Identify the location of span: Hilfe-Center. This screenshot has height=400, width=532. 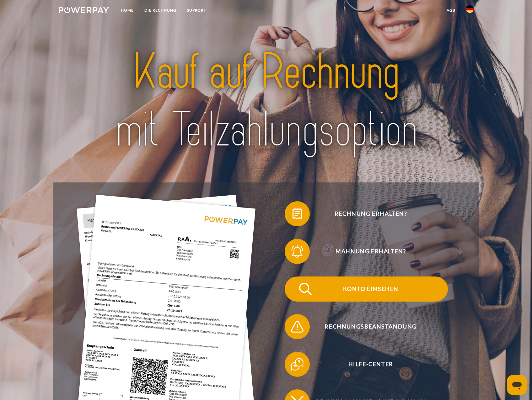
(371, 364).